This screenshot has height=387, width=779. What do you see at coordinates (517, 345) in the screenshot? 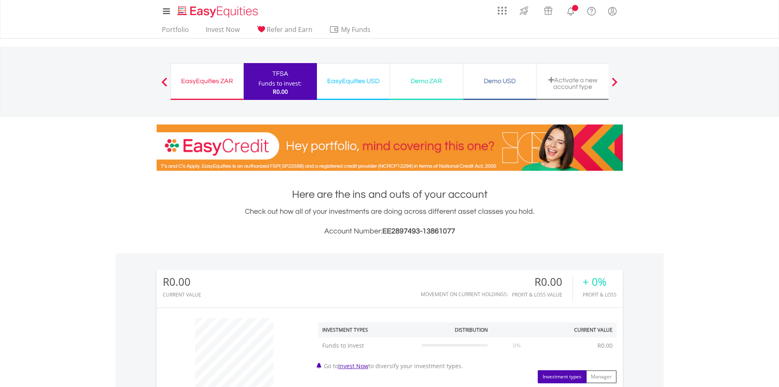
I see `td: 0%` at bounding box center [517, 345].